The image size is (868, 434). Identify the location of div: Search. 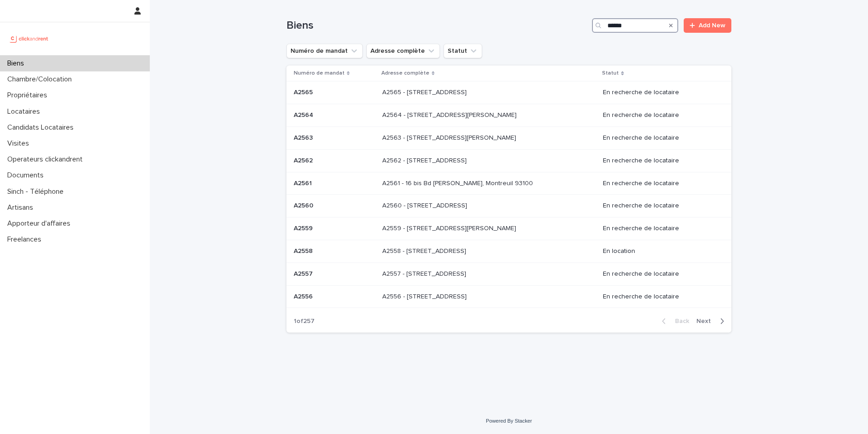
(635, 26).